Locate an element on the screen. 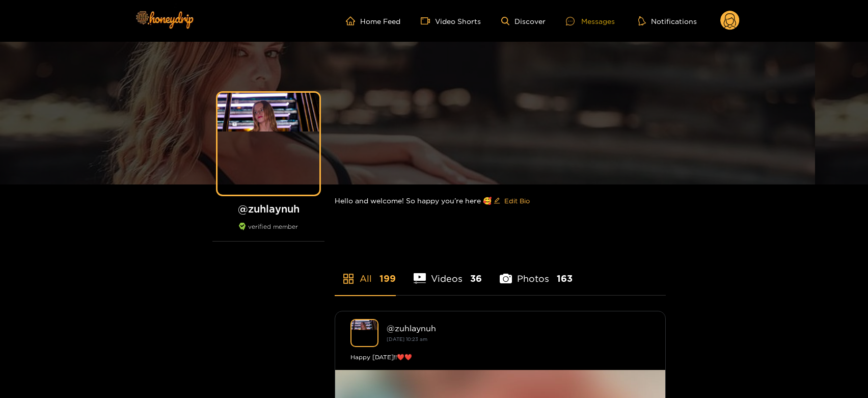 Image resolution: width=868 pixels, height=398 pixels. button: editEdit Bio is located at coordinates (512, 201).